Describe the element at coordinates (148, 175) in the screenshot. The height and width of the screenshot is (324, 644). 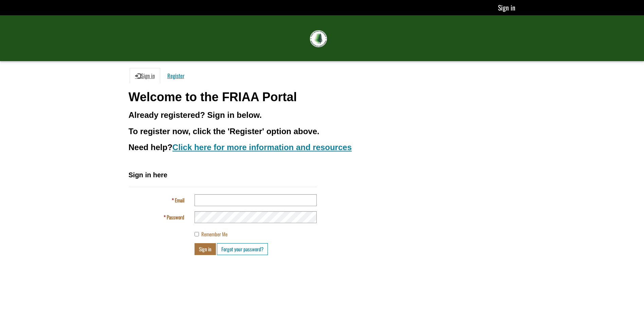
I see `span: Sign in here` at that location.